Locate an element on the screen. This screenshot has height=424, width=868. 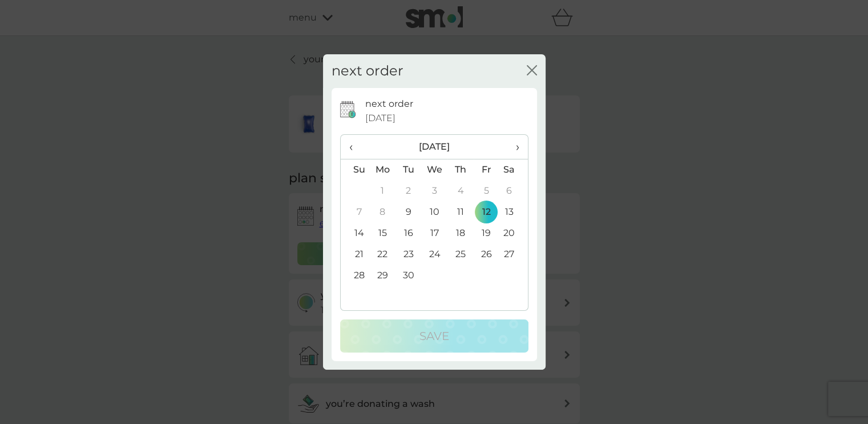
td: 23 is located at coordinates (408, 254).